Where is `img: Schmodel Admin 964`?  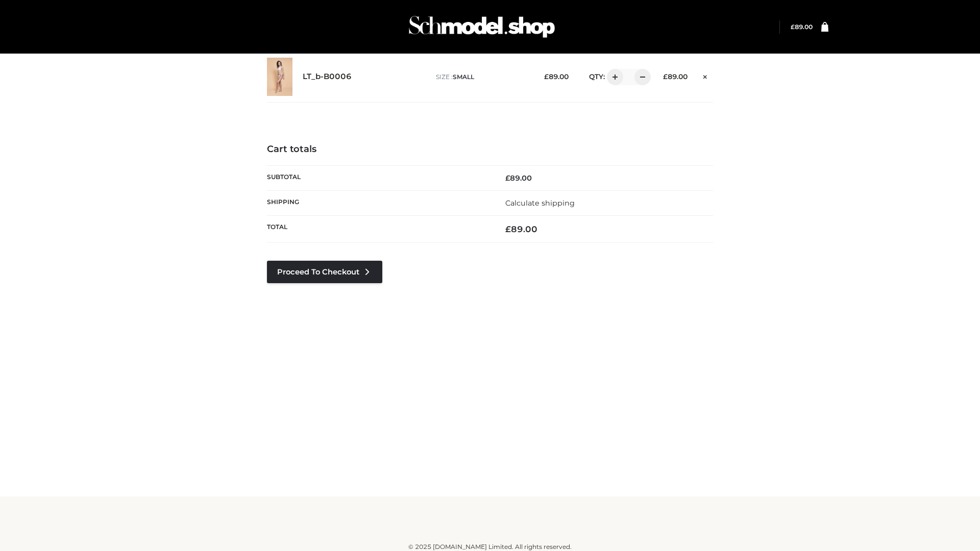
img: Schmodel Admin 964 is located at coordinates (482, 26).